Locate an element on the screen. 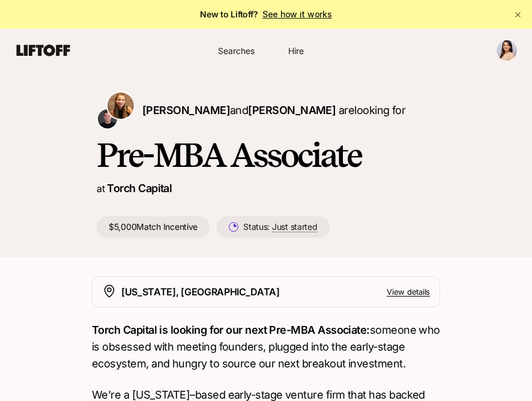 The image size is (532, 401). p: at is located at coordinates (100, 189).